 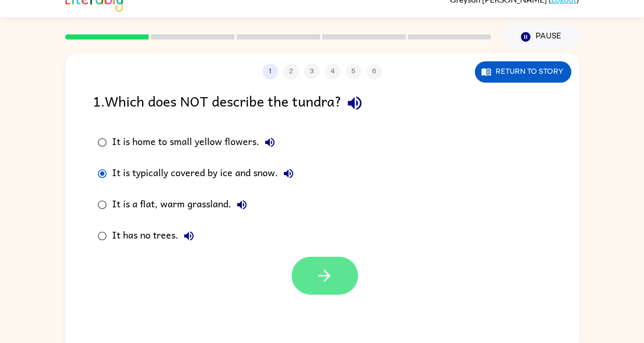 I want to click on button: Pause, so click(x=542, y=37).